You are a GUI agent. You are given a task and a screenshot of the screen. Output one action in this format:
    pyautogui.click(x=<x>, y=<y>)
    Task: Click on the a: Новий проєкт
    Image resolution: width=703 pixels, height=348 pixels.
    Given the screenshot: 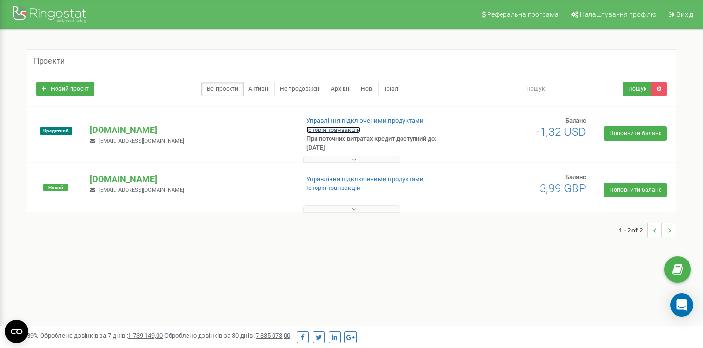 What is the action you would take?
    pyautogui.click(x=65, y=89)
    